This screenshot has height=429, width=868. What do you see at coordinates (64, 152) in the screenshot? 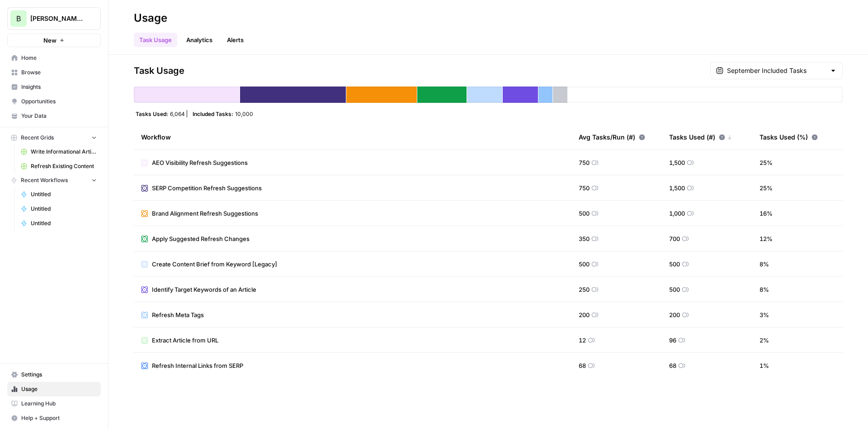
I see `span: Write Informational Article (1)` at bounding box center [64, 152].